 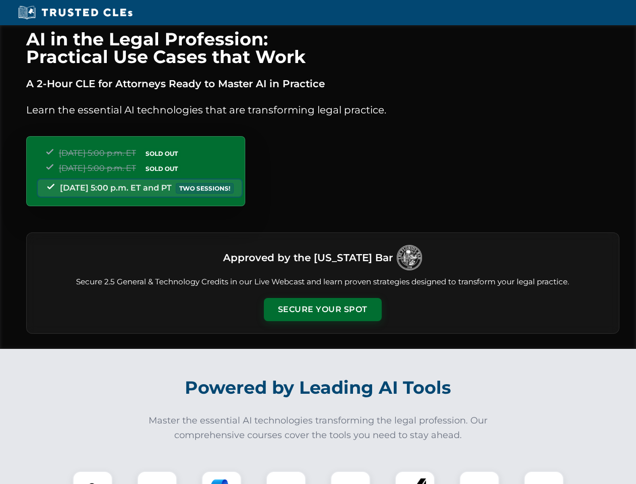 I want to click on p: Learn the essential AI technologies that are transforming legal practice., so click(x=323, y=110).